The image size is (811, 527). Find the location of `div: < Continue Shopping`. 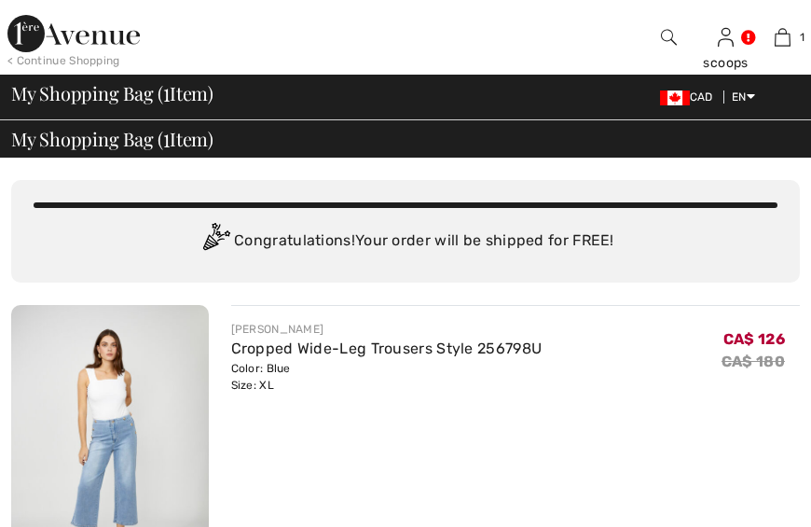

div: < Continue Shopping is located at coordinates (63, 61).